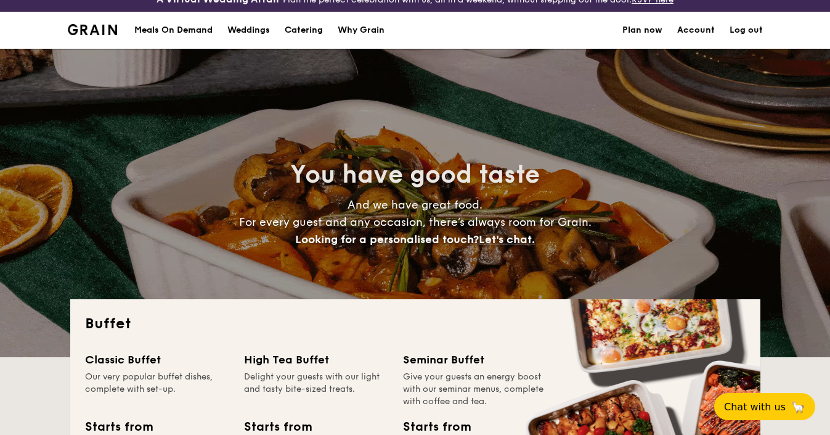 This screenshot has height=435, width=830. What do you see at coordinates (92, 30) in the screenshot?
I see `a: Logotype` at bounding box center [92, 30].